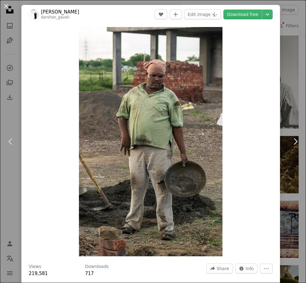  What do you see at coordinates (220, 268) in the screenshot?
I see `button: Share this image` at bounding box center [220, 268].